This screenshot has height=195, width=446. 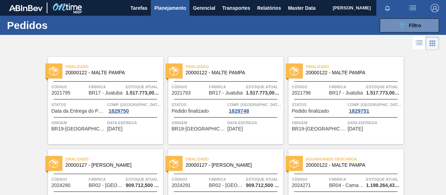 What do you see at coordinates (236, 8) in the screenshot?
I see `span: Transportes` at bounding box center [236, 8].